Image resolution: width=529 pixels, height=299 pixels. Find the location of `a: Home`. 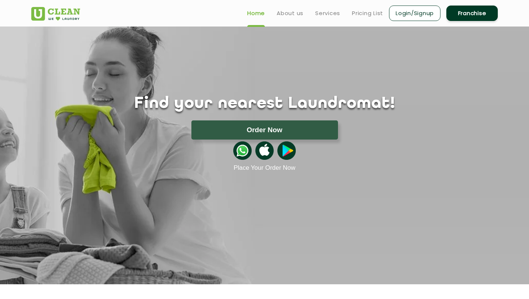

a: Home is located at coordinates (256, 13).